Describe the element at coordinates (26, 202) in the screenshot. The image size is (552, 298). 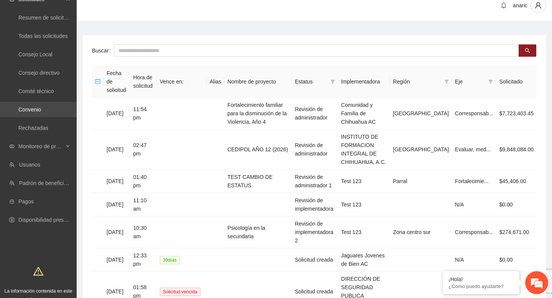
I see `a: Pagos` at that location.